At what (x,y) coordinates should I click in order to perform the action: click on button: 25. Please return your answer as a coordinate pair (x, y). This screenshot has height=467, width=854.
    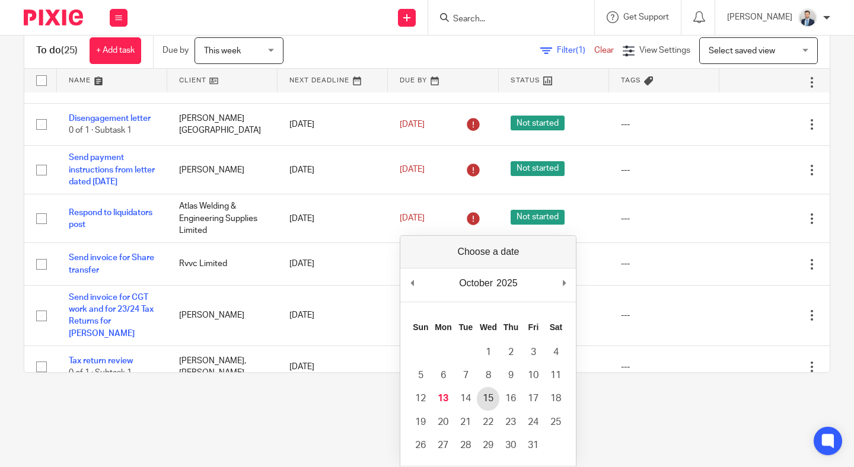
    Looking at the image, I should click on (556, 422).